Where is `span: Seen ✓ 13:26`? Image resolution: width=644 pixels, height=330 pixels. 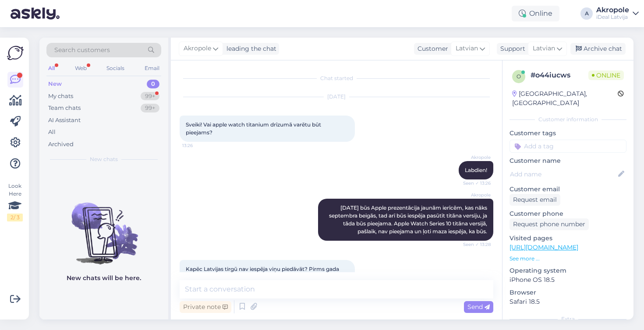
span: Seen ✓ 13:26 is located at coordinates (474, 183).